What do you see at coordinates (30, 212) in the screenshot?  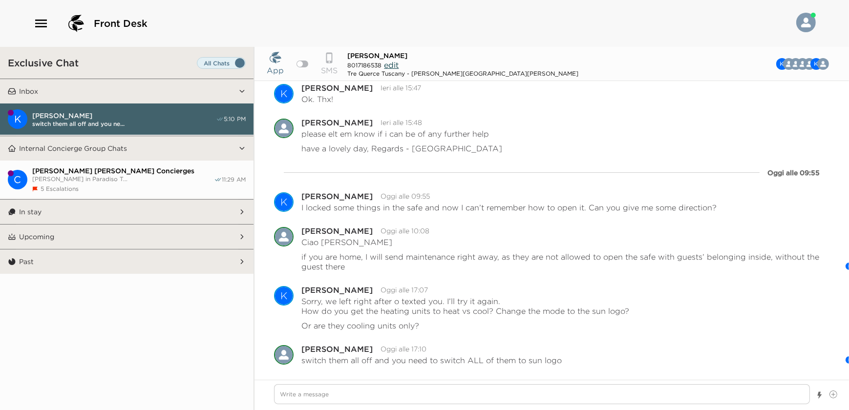 I see `p: In stay` at bounding box center [30, 212].